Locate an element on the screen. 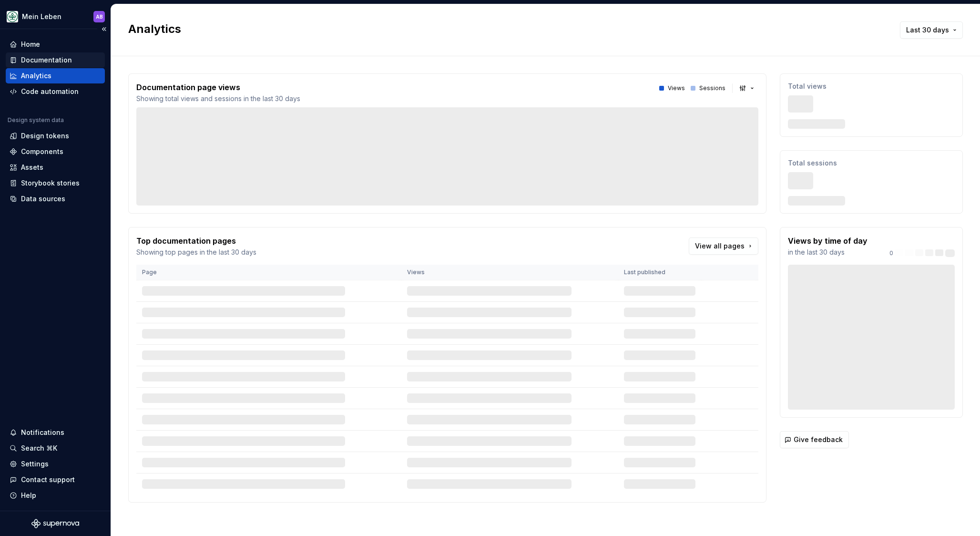 The height and width of the screenshot is (536, 980). div: Code automation is located at coordinates (49, 92).